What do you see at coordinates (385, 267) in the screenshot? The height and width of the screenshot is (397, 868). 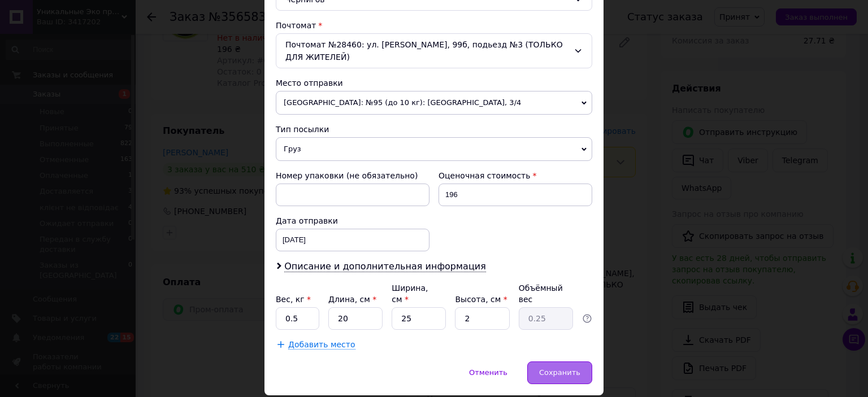 I see `span: Описание и дополнительная информация` at bounding box center [385, 267].